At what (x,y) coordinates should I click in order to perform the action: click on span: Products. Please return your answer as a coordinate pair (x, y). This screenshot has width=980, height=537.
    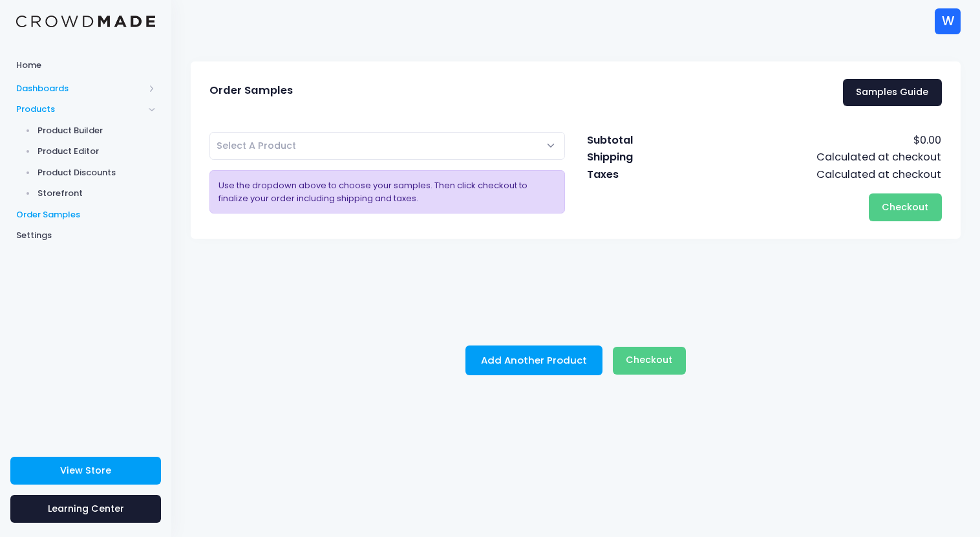
    Looking at the image, I should click on (80, 109).